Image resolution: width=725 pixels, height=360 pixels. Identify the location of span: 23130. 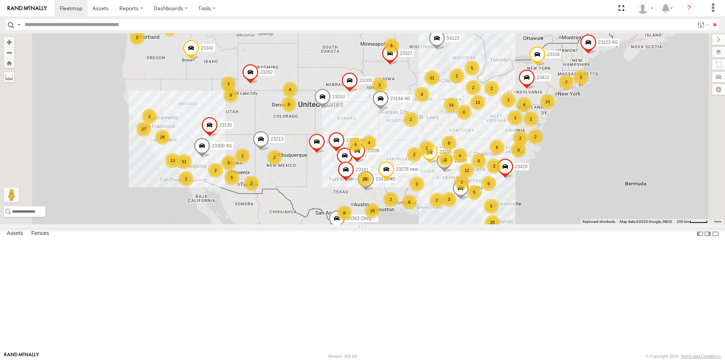
(225, 125).